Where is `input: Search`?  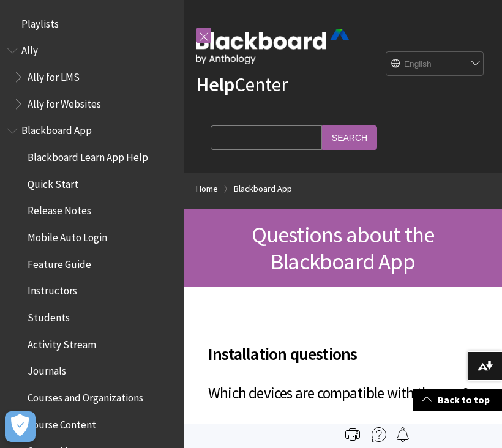 input: Search is located at coordinates (349, 137).